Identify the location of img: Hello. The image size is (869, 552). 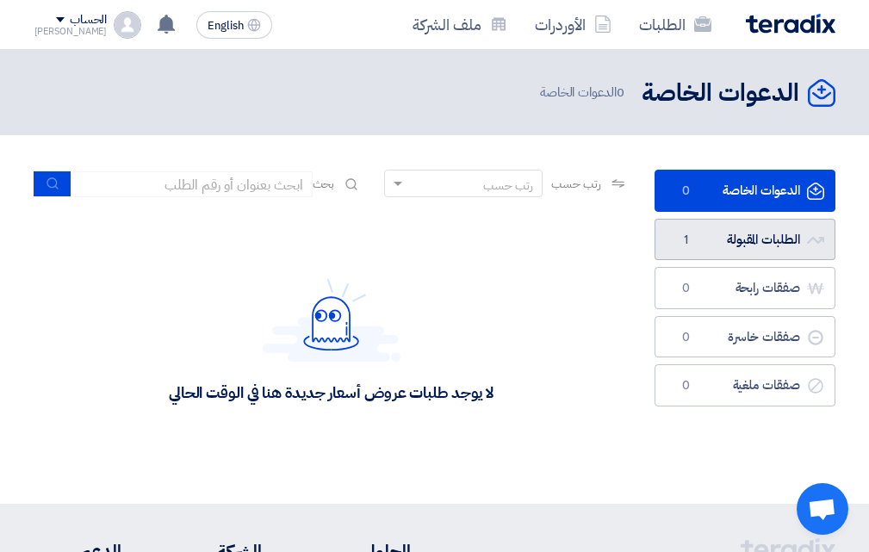
(332, 320).